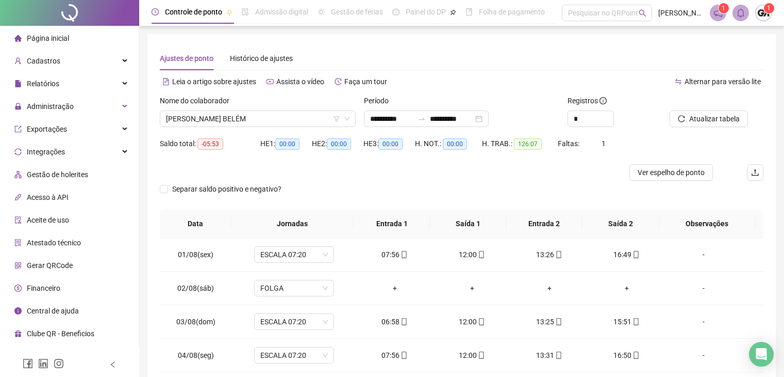  I want to click on div: HE 3:, so click(389, 143).